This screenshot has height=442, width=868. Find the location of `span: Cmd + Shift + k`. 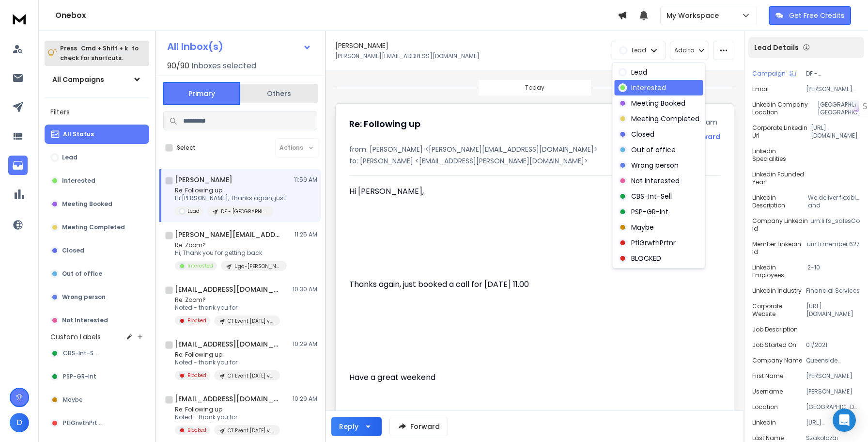

span: Cmd + Shift + k is located at coordinates (104, 48).